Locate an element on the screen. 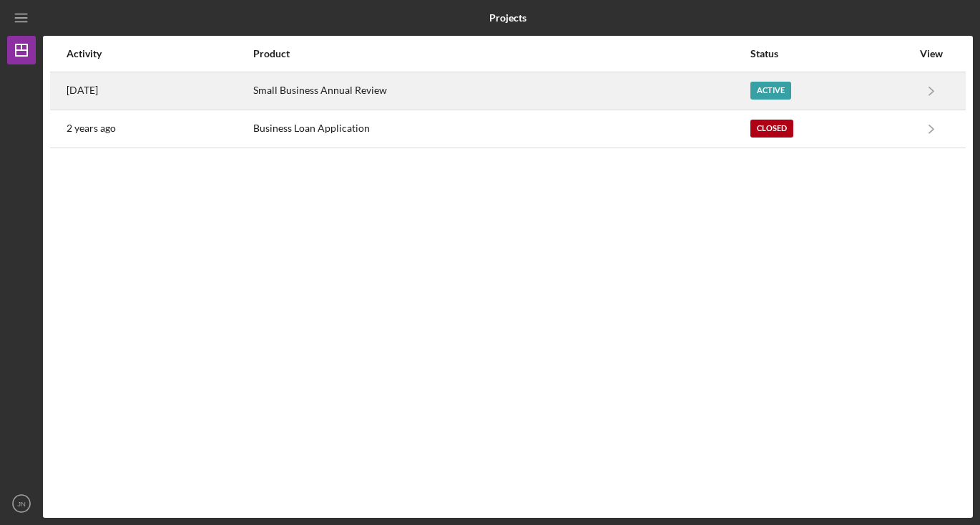 This screenshot has height=525, width=980. button: JN is located at coordinates (21, 503).